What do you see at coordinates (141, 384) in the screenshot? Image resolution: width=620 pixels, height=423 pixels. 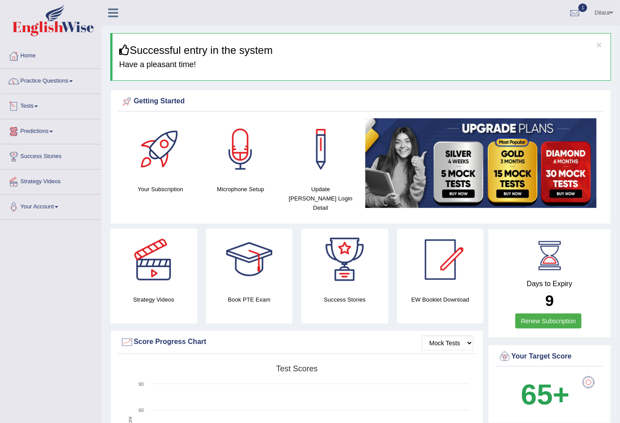 I see `text: 90` at bounding box center [141, 384].